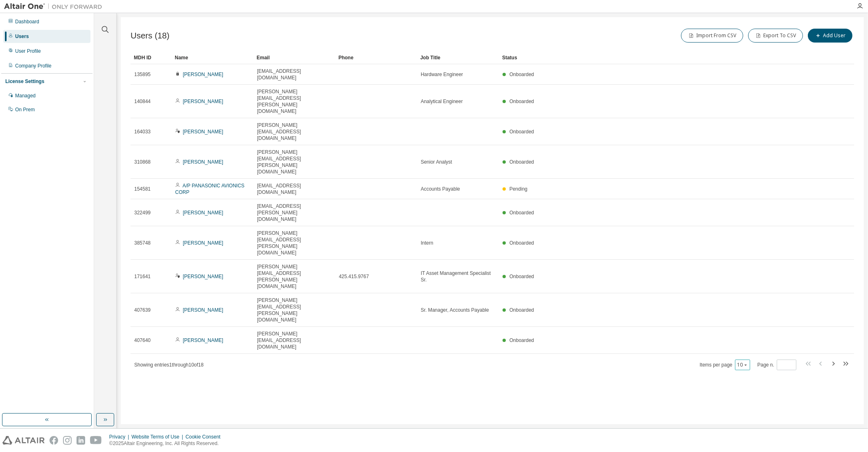 Image resolution: width=868 pixels, height=452 pixels. What do you see at coordinates (725, 365) in the screenshot?
I see `span: Items per page` at bounding box center [725, 365].